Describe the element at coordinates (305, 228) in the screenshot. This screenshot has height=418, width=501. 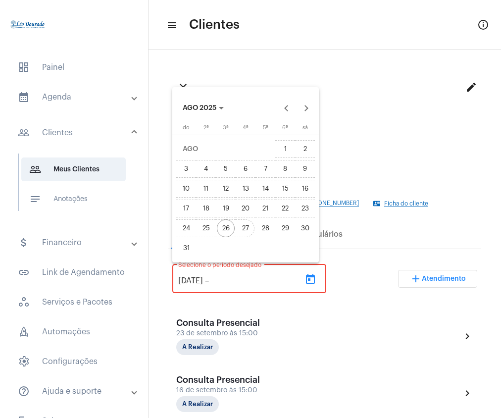
I see `button: 30 de agosto de 2025` at that location.